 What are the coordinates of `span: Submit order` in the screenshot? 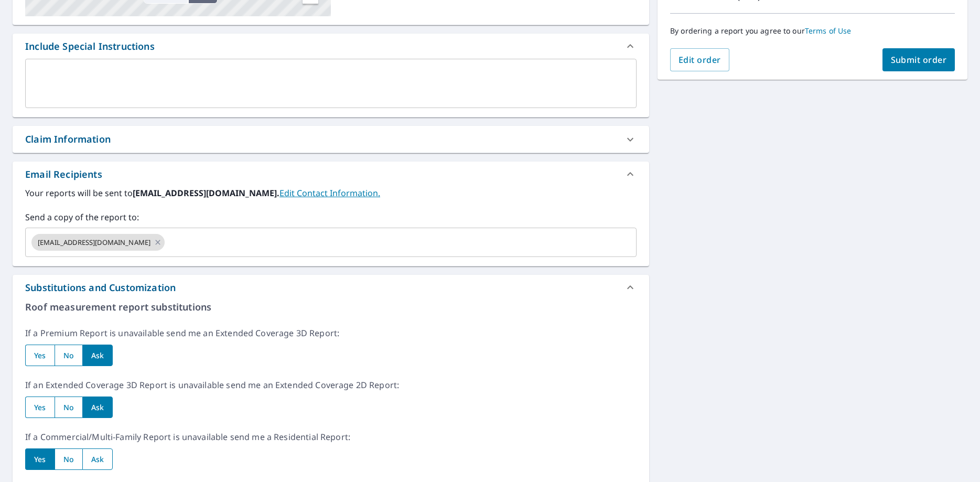 It's located at (918, 60).